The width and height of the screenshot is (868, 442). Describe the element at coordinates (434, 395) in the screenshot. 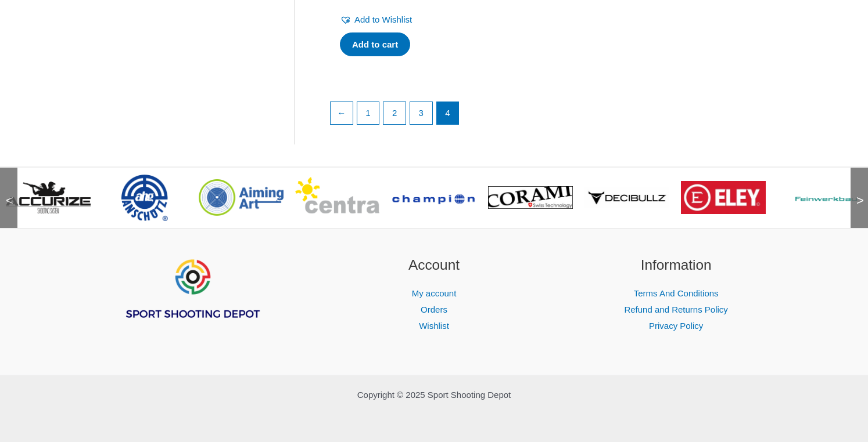

I see `p: Copyright © 2025 Sport Shooting Depot` at that location.